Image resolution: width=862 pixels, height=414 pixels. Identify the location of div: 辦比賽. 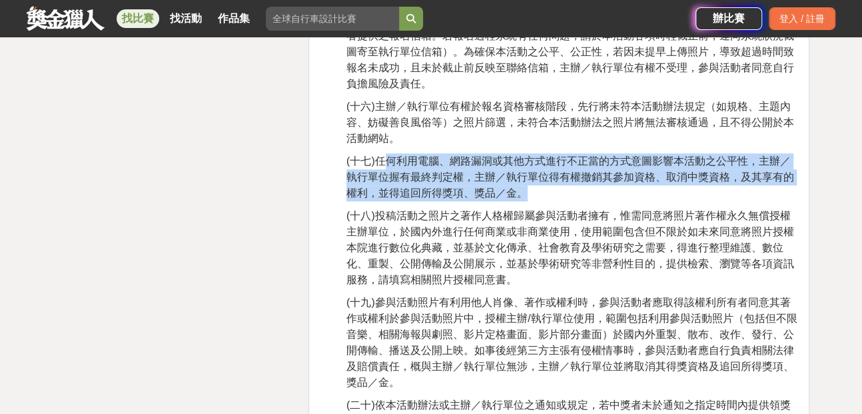
(729, 19).